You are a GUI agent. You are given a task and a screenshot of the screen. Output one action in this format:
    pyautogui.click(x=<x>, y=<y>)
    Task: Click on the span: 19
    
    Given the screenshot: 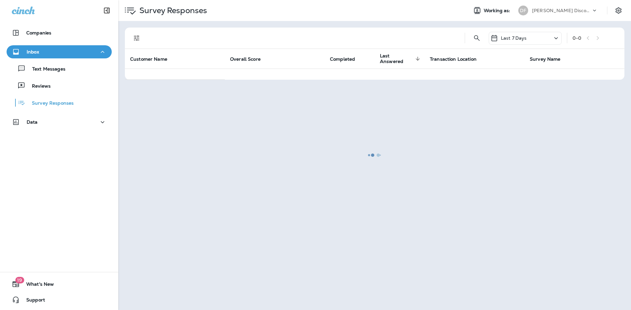 What is the action you would take?
    pyautogui.click(x=19, y=280)
    